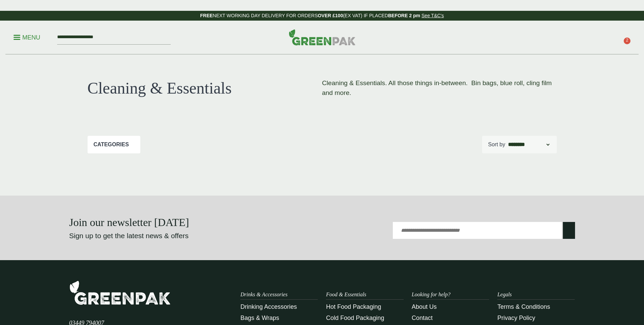 Image resolution: width=644 pixels, height=325 pixels. What do you see at coordinates (206, 15) in the screenshot?
I see `strong: FREE` at bounding box center [206, 15].